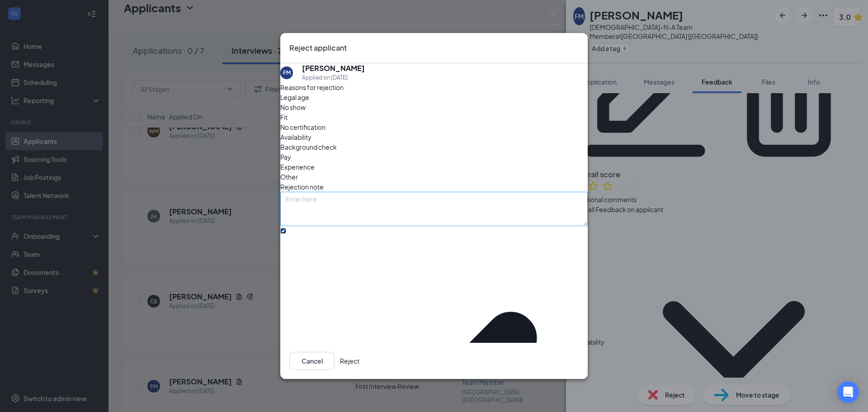 The image size is (868, 412). I want to click on span: Pay, so click(286, 157).